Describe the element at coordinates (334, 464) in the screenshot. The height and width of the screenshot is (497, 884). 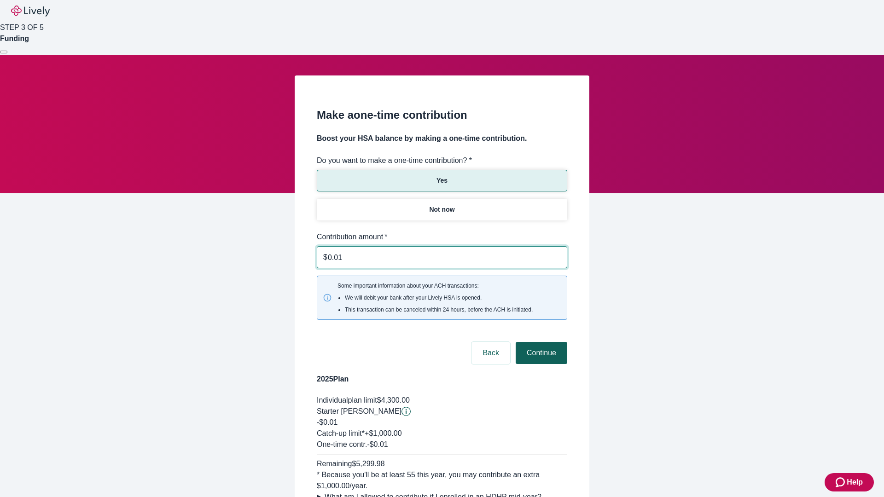
I see `span: Remaining` at that location.